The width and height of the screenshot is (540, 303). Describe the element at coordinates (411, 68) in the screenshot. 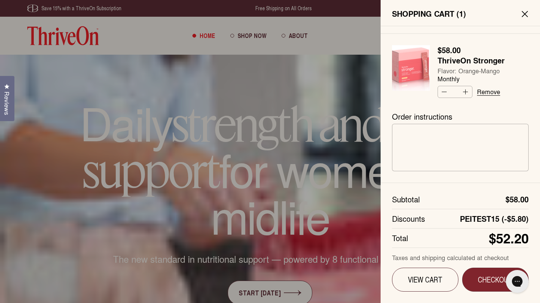

I see `img: Box of ThriveOn Stronger supplement with a pink design on a white background` at that location.